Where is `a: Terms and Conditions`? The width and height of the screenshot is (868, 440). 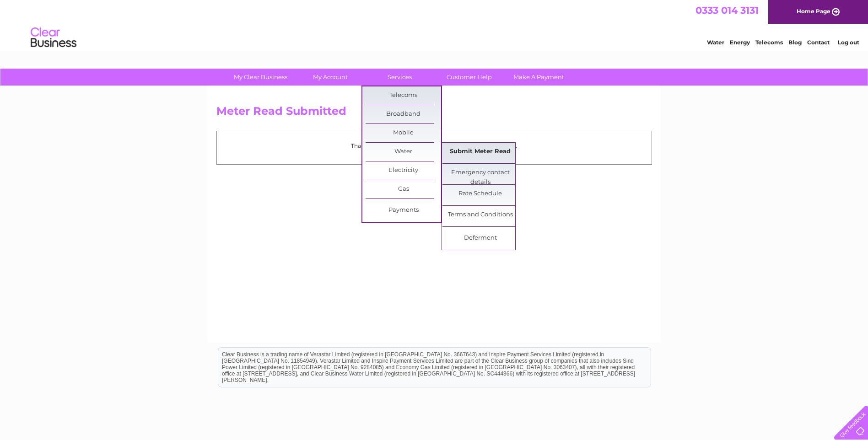
a: Terms and Conditions is located at coordinates (480, 215).